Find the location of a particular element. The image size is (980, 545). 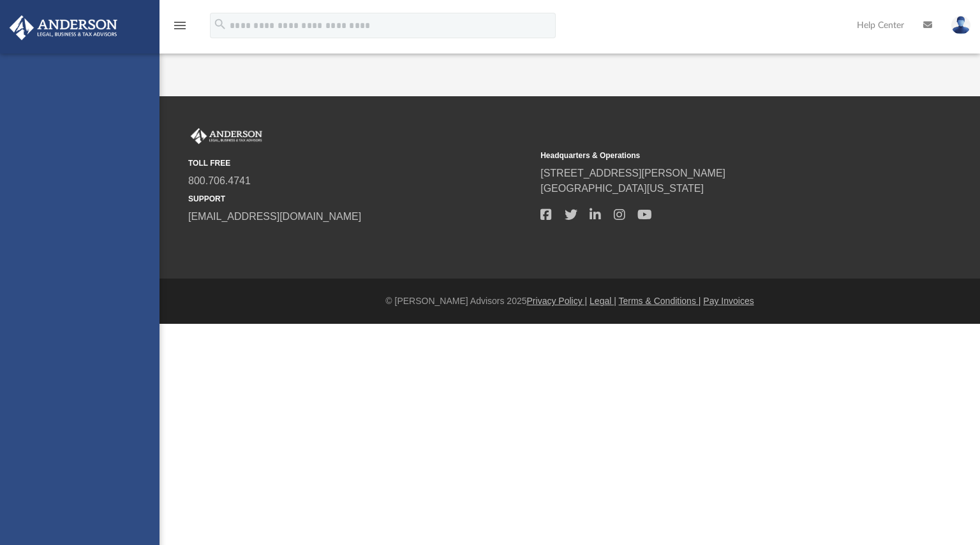

a: Terms & Conditions | is located at coordinates (659, 301).